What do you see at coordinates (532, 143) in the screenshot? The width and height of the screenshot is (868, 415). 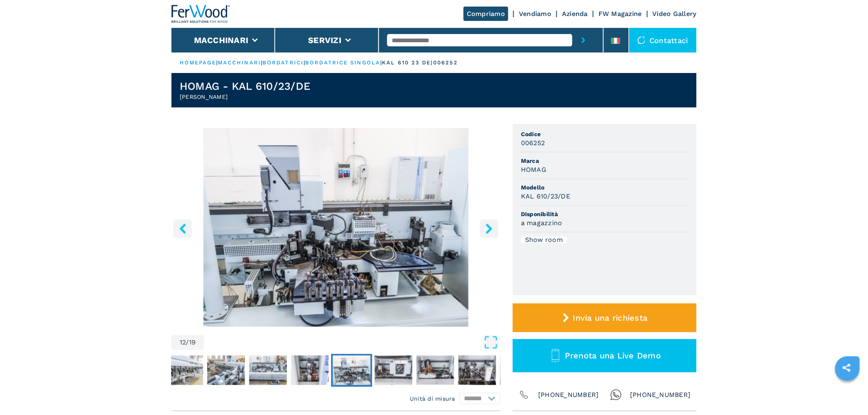 I see `h3: 006252` at bounding box center [532, 143].